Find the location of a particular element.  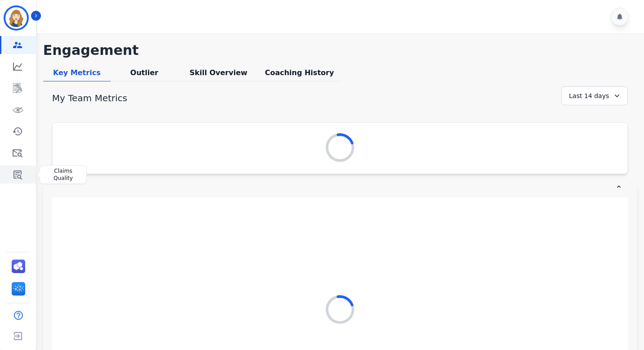

h1: My Team Metrics is located at coordinates (90, 98).